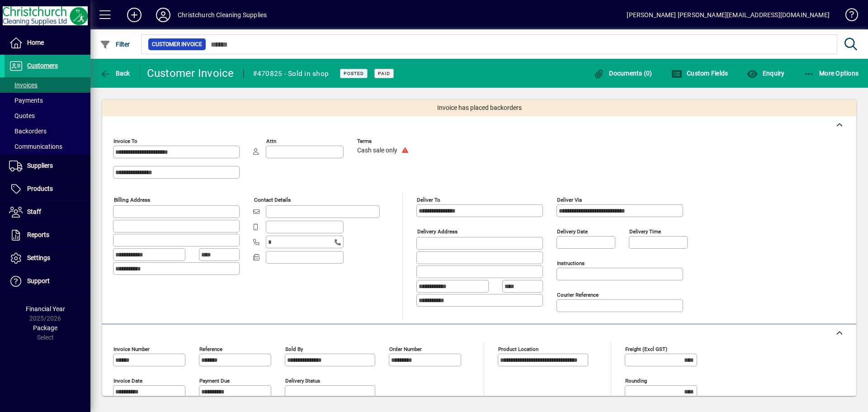  I want to click on span: Filter, so click(115, 44).